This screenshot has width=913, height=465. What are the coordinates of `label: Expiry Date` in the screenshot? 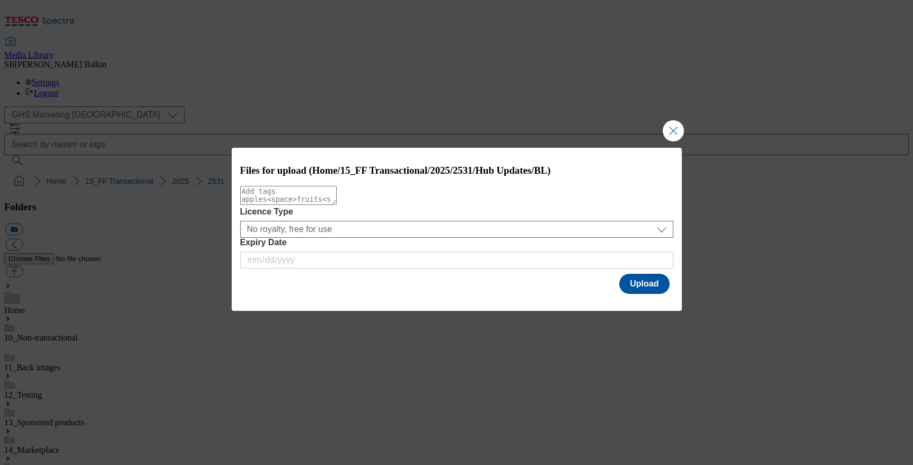 It's located at (456, 243).